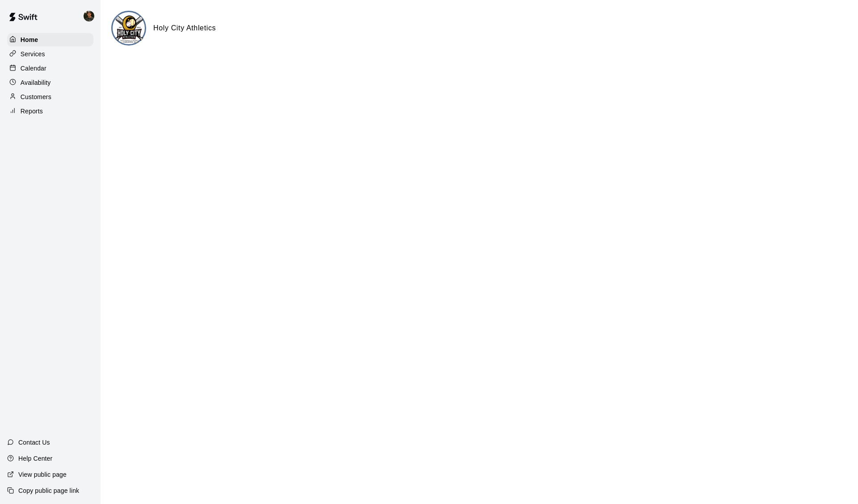  What do you see at coordinates (43, 474) in the screenshot?
I see `p: View public page` at bounding box center [43, 474].